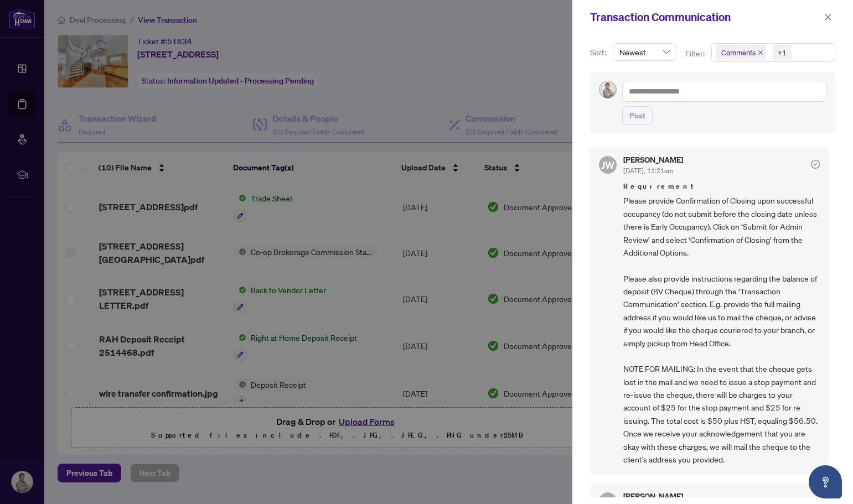 Image resolution: width=853 pixels, height=504 pixels. What do you see at coordinates (644, 52) in the screenshot?
I see `span: Newest` at bounding box center [644, 52].